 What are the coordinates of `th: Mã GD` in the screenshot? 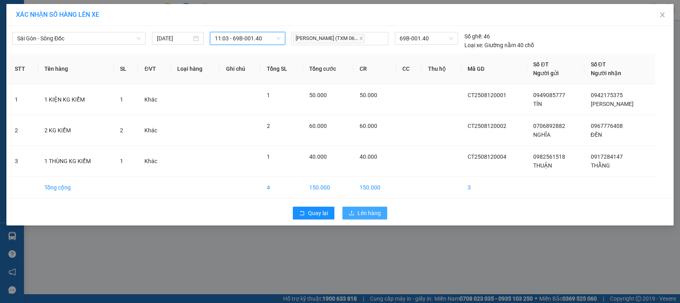 It's located at (494, 69).